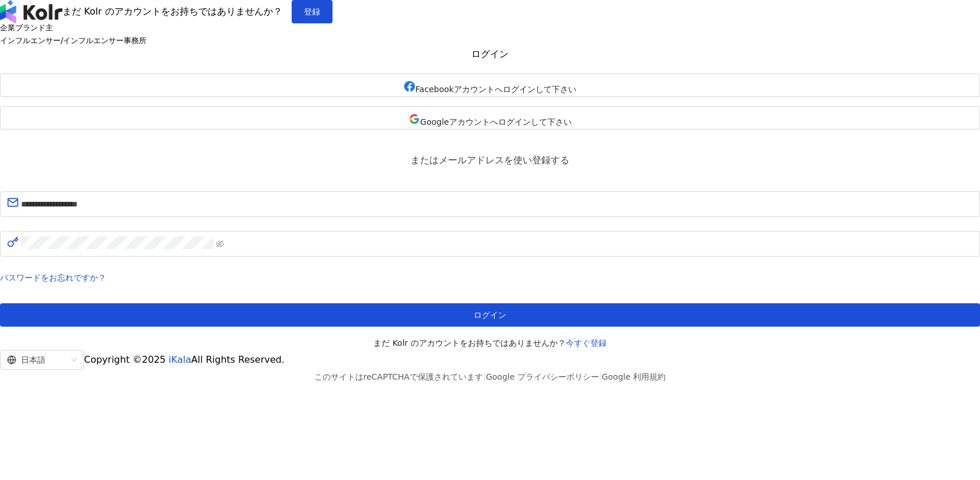 This screenshot has height=480, width=980. I want to click on div: 日本語, so click(36, 360).